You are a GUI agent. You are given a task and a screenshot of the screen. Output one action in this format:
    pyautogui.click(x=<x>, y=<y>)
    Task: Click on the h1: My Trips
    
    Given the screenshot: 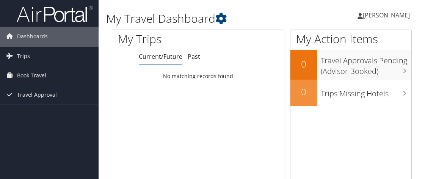 What is the action you would take?
    pyautogui.click(x=162, y=39)
    